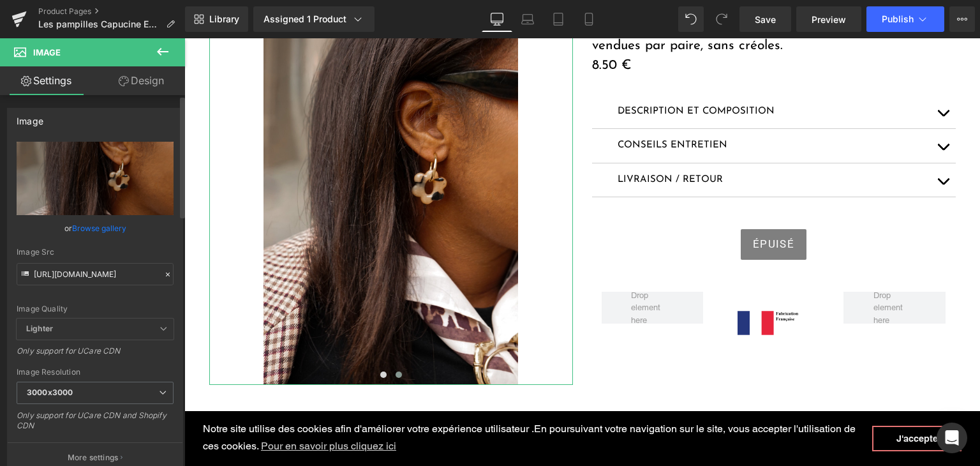 The width and height of the screenshot is (980, 466). Describe the element at coordinates (100, 24) in the screenshot. I see `span: Les pampilles Capucine Ecailles` at that location.